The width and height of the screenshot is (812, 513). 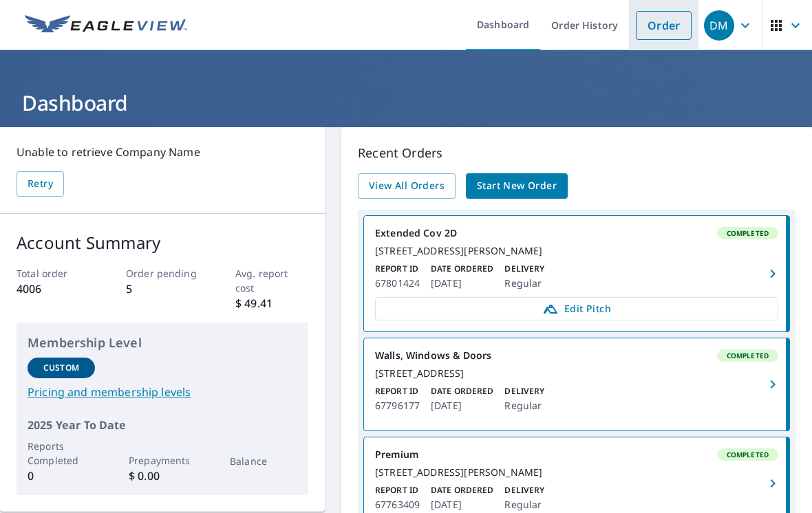 I want to click on p: 0, so click(x=61, y=476).